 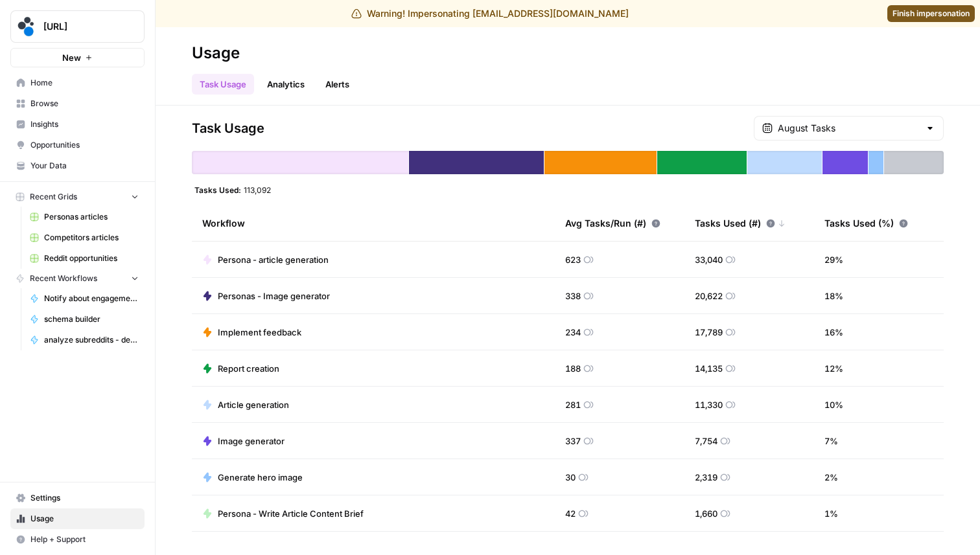 What do you see at coordinates (77, 498) in the screenshot?
I see `a: Settings` at bounding box center [77, 498].